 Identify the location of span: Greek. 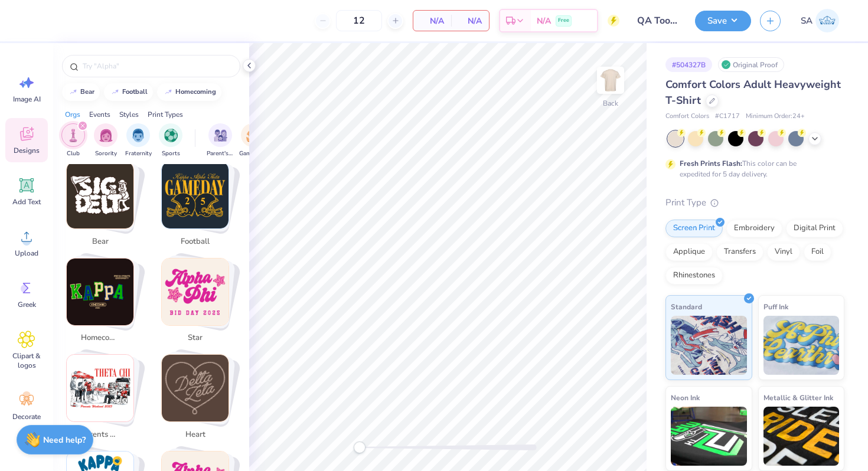
(26, 305).